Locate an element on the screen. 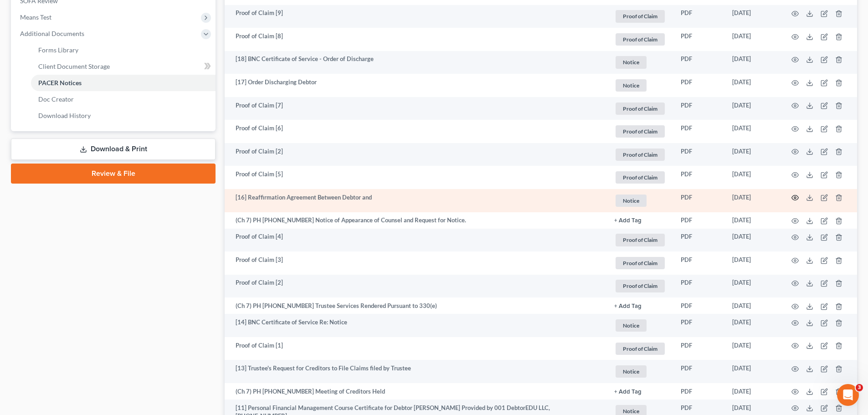  span: Forms Library is located at coordinates (58, 50).